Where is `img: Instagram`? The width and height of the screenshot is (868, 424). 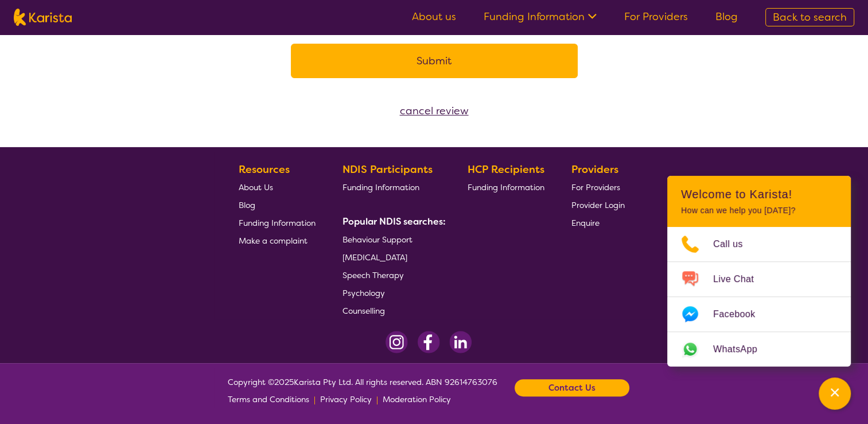 img: Instagram is located at coordinates (396, 342).